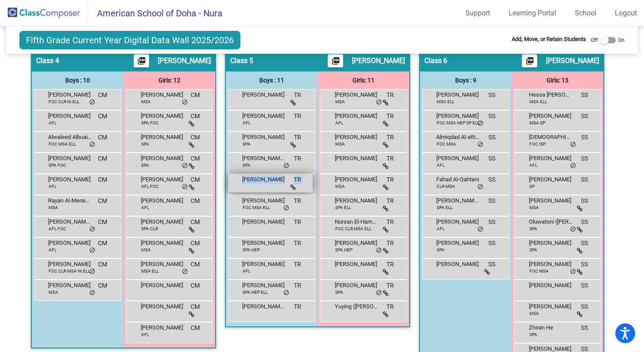  I want to click on span: Class 6, so click(436, 61).